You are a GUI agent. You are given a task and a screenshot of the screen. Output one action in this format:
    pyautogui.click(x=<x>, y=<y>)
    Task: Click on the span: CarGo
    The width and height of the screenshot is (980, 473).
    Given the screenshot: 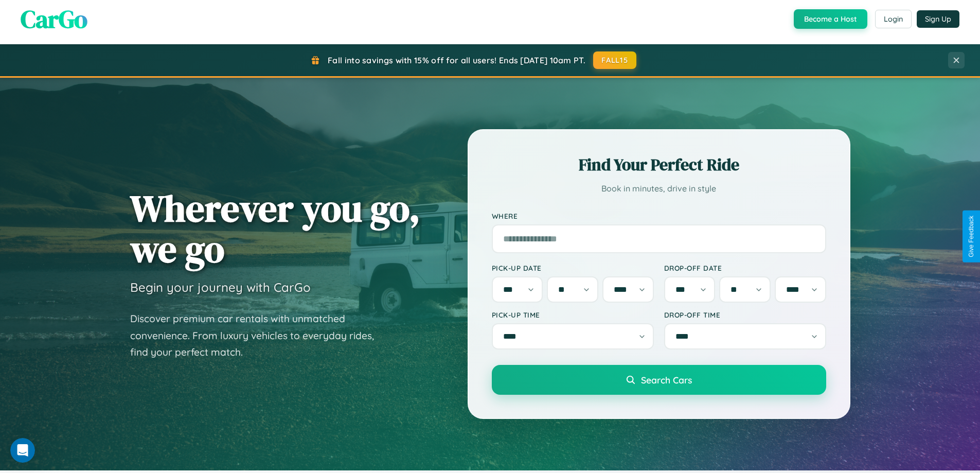 What is the action you would take?
    pyautogui.click(x=54, y=19)
    